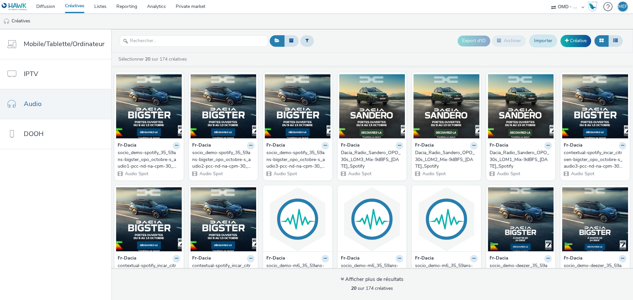 This screenshot has width=633, height=300. I want to click on div: socio_demo-spotify_35_59ans-bigster_opo_octobre-s_audio1-pcc-nd-na-cpm-30_no_skip, so click(148, 160).